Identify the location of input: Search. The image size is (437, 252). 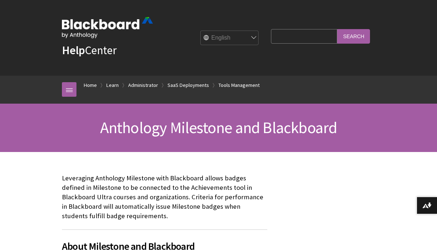
(354, 36).